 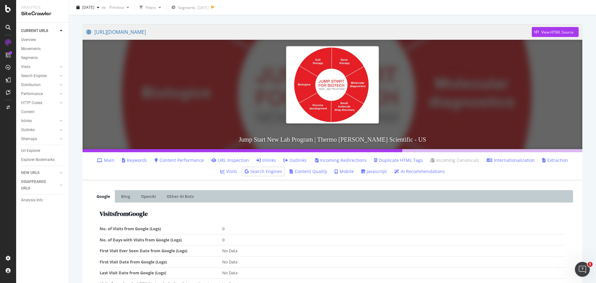 I want to click on a: Distribution, so click(x=39, y=85).